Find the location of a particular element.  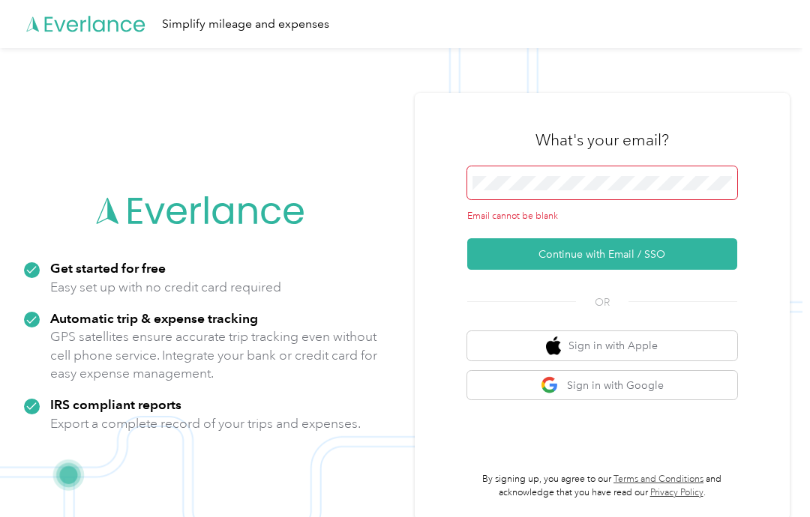

p: Easy set up with no credit card required is located at coordinates (166, 287).